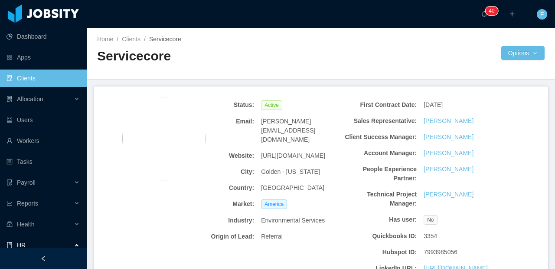 This screenshot has height=269, width=555. I want to click on b: People Experience Partner:, so click(380, 174).